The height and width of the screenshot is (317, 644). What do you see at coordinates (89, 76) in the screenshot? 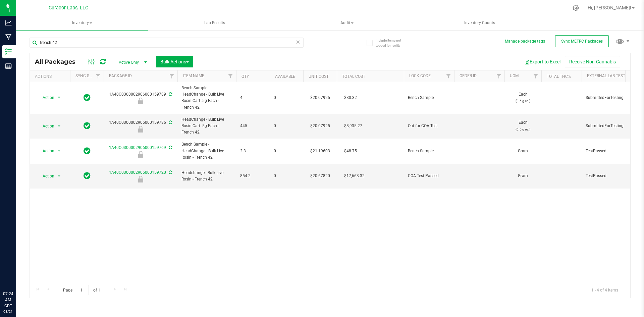
I see `a: Sync Status` at bounding box center [89, 76].